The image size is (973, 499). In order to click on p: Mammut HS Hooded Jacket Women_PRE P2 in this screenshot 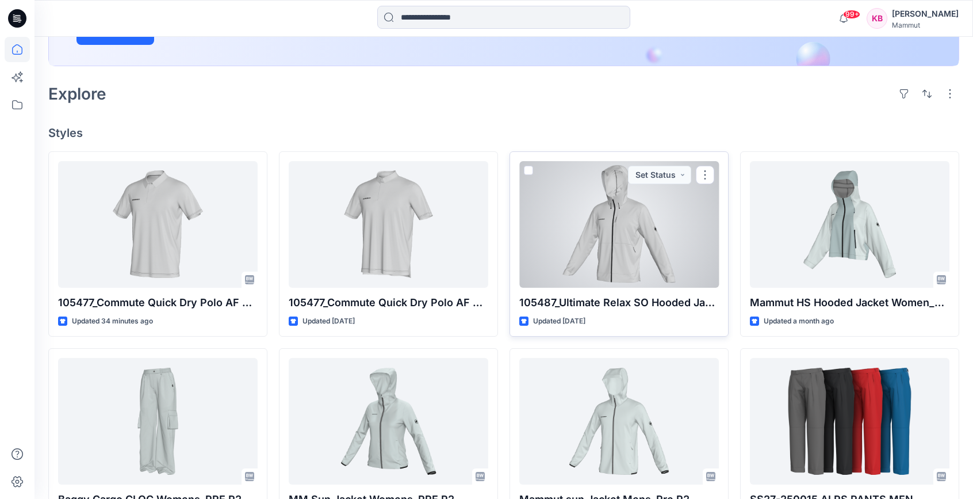, I will do `click(849, 302)`.